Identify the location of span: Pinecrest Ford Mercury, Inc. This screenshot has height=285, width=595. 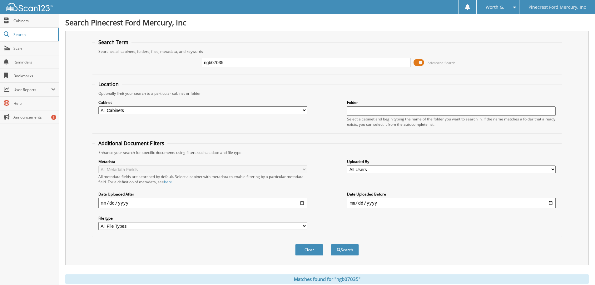
(558, 7).